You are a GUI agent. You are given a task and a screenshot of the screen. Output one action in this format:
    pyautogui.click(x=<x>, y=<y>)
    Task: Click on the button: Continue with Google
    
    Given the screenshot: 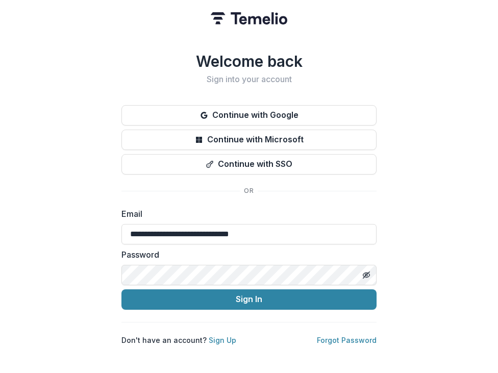 What is the action you would take?
    pyautogui.click(x=249, y=115)
    